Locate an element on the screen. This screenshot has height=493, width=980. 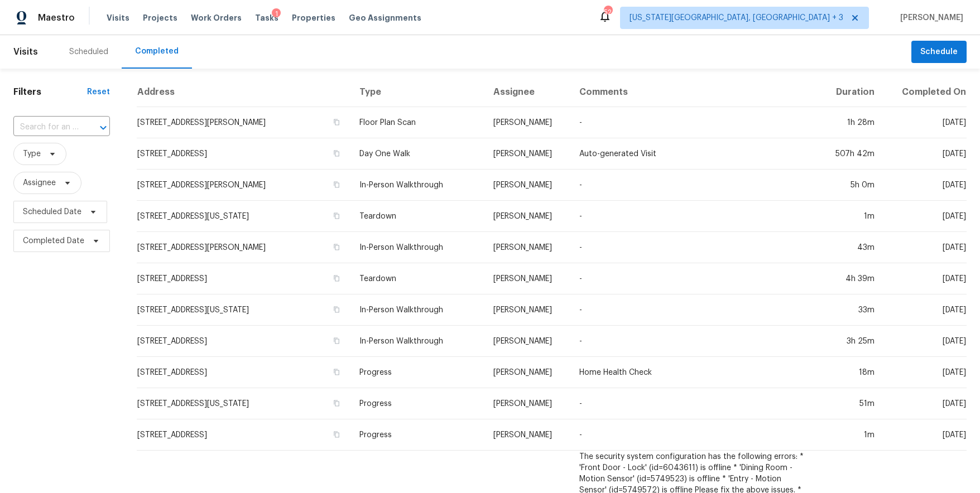
td: 43m is located at coordinates (851, 247).